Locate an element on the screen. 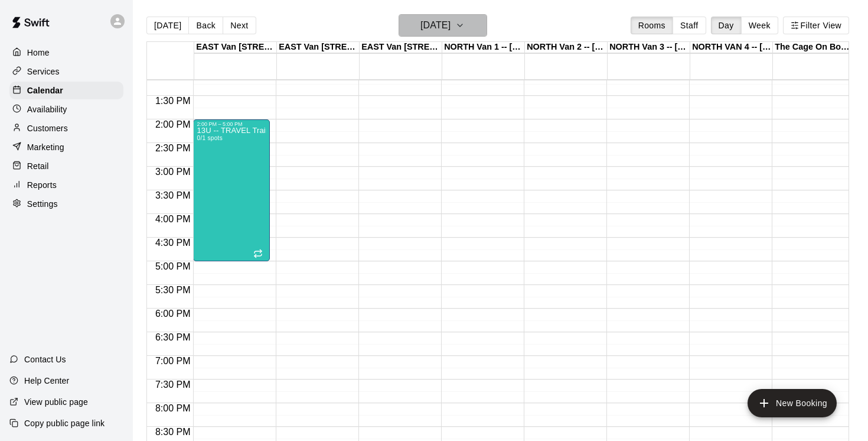 The width and height of the screenshot is (868, 441). a: Availability is located at coordinates (66, 109).